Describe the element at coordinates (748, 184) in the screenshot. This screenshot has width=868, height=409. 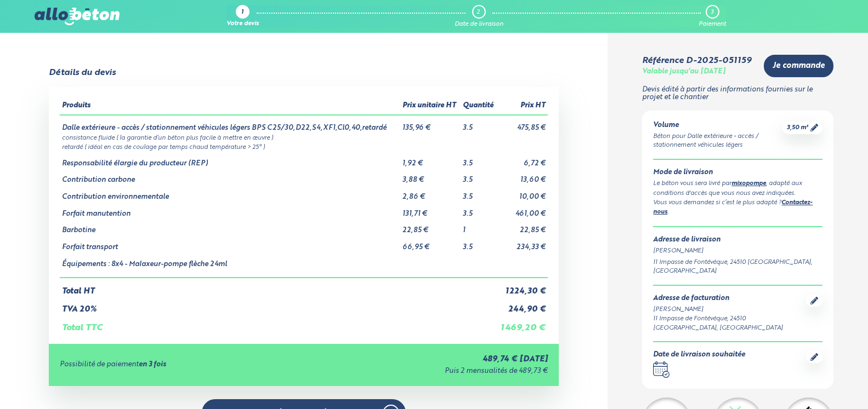
I see `a: mixopompe` at that location.